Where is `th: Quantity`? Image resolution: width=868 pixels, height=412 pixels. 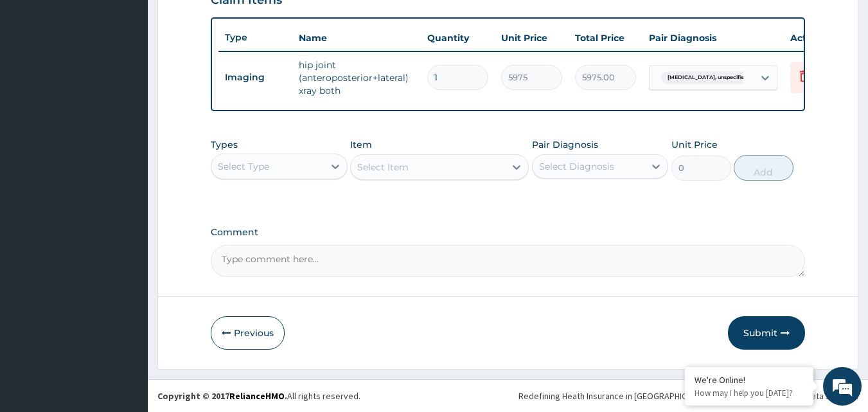 th: Quantity is located at coordinates (457, 38).